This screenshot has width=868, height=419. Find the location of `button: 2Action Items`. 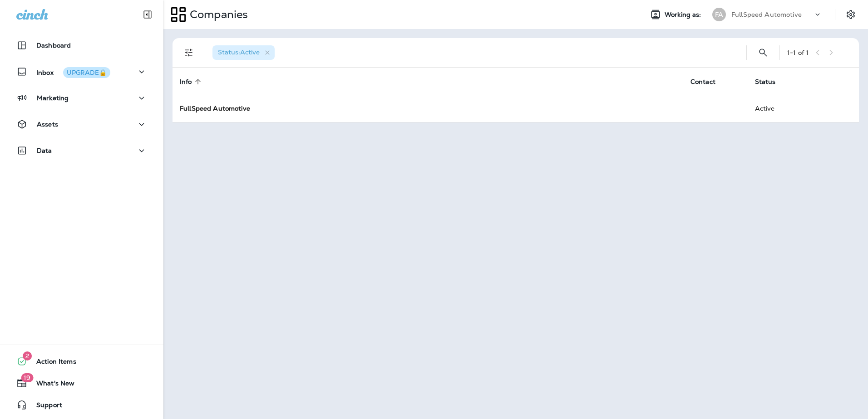

button: 2Action Items is located at coordinates (81, 361).